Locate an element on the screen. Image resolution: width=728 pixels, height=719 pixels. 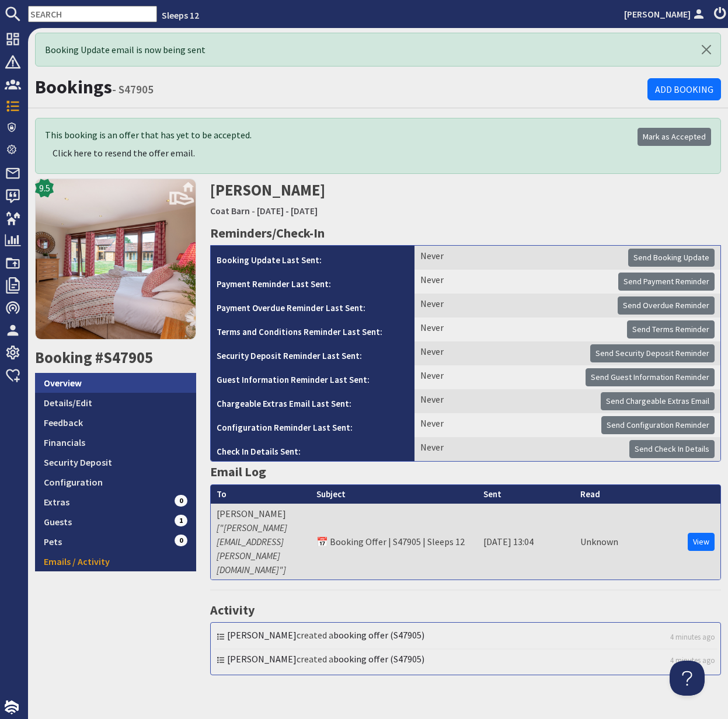
th: Check In Details Sent: is located at coordinates (312, 449).